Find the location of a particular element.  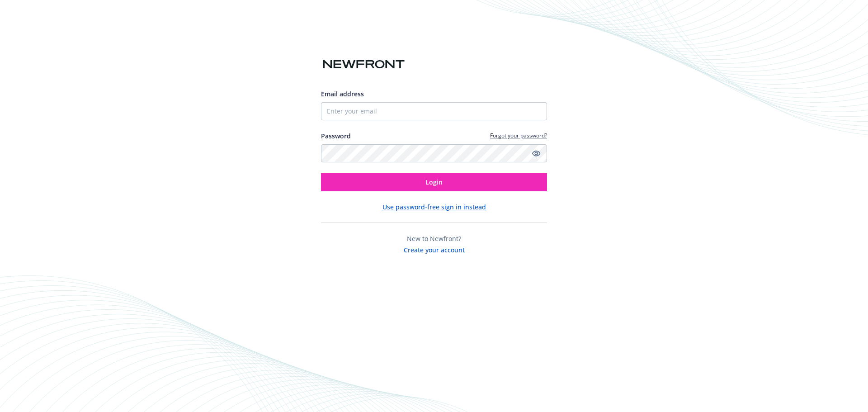

img: Newfront logo is located at coordinates (363, 64).